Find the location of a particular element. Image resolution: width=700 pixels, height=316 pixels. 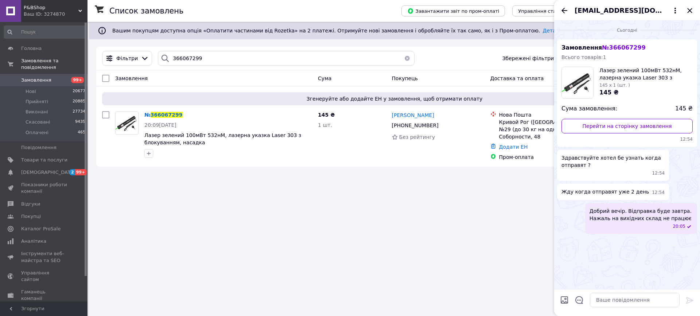

span: Покупці is located at coordinates (31, 217).